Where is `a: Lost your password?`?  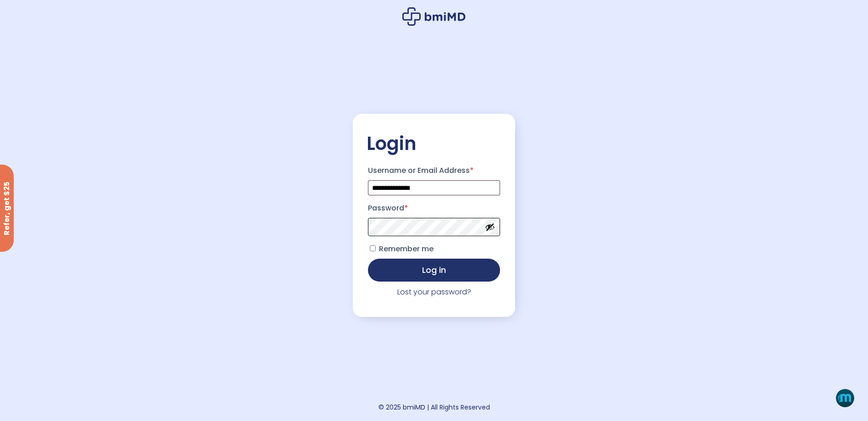 a: Lost your password? is located at coordinates (434, 292).